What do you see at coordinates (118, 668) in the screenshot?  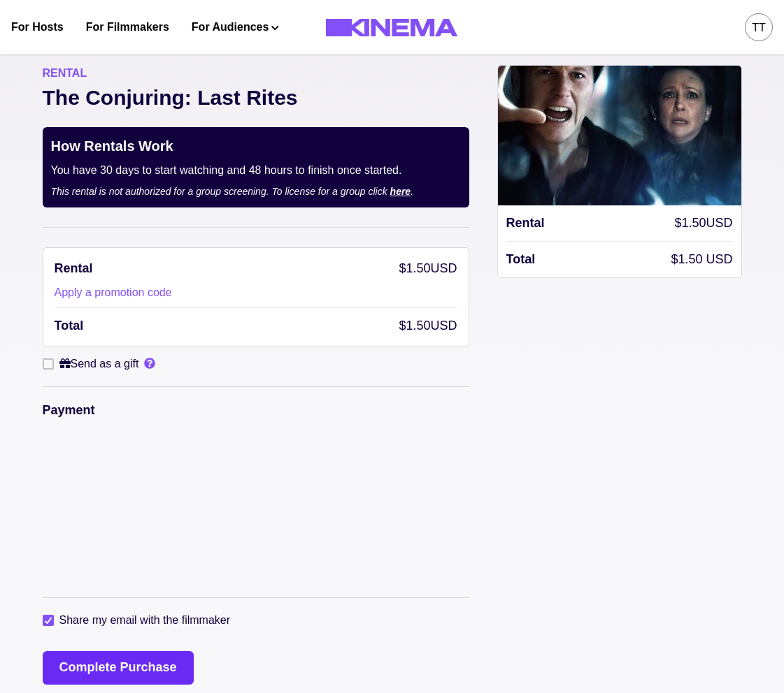 I see `button: Complete Purchase` at bounding box center [118, 668].